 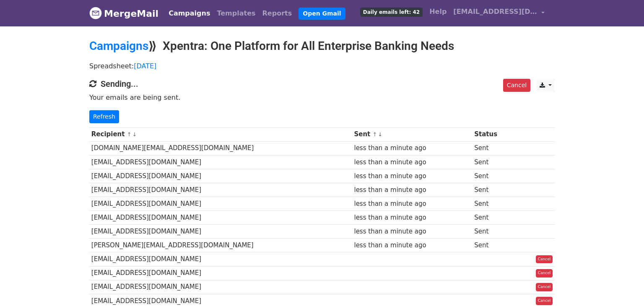 I want to click on a: Refresh, so click(x=104, y=117).